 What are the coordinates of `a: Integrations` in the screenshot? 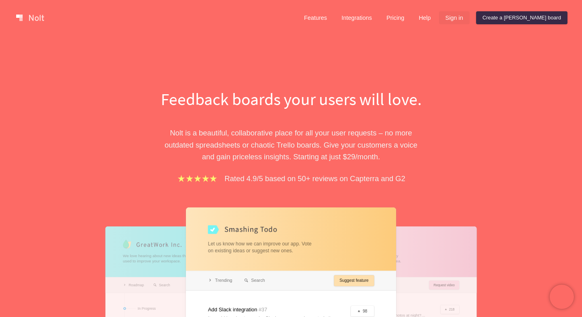 It's located at (356, 18).